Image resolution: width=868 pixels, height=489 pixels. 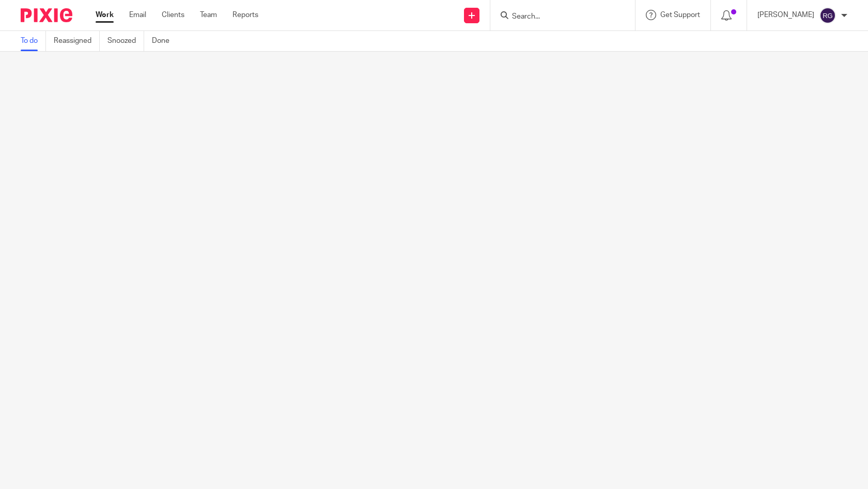 What do you see at coordinates (33, 41) in the screenshot?
I see `a: To do` at bounding box center [33, 41].